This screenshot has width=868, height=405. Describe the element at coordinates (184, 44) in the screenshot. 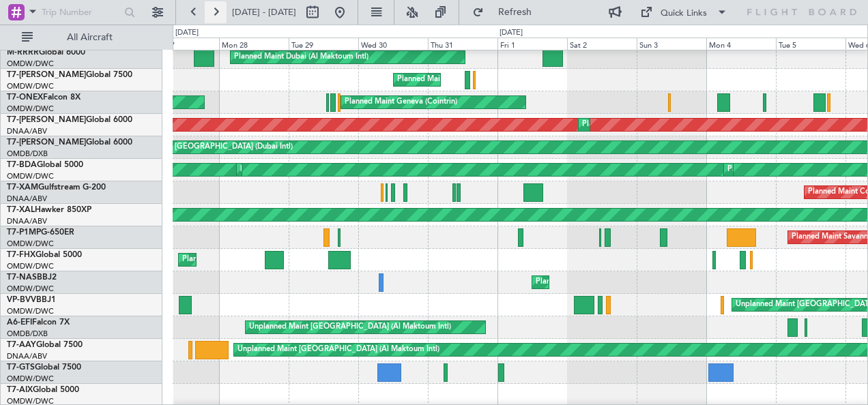

I see `div: Sun 27` at that location.